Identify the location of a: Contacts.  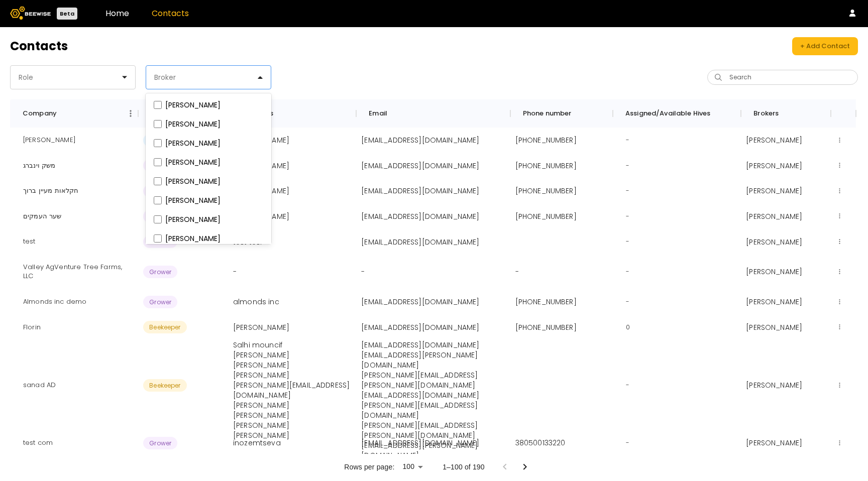
(170, 13).